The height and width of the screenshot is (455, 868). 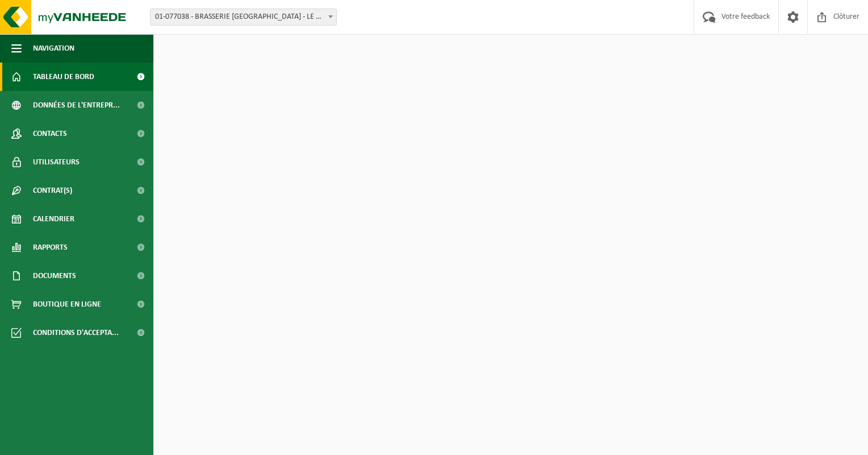 I want to click on span: Boutique en ligne, so click(x=67, y=304).